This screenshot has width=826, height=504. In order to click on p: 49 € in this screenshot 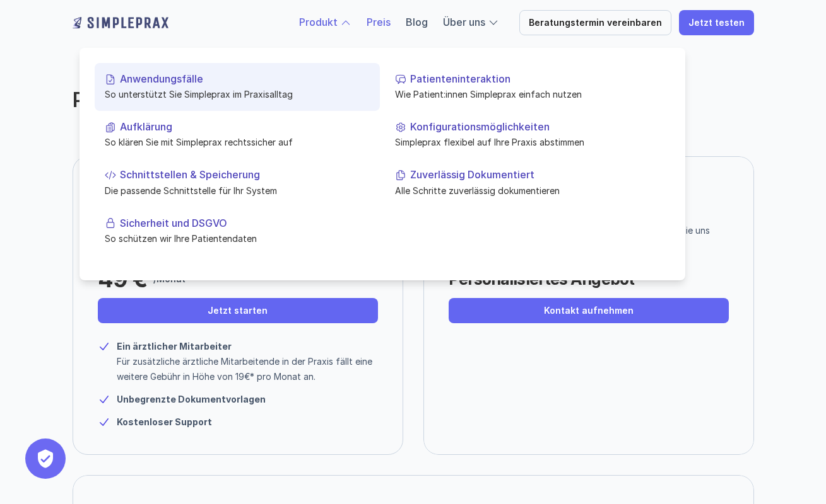, I will do `click(123, 280)`.